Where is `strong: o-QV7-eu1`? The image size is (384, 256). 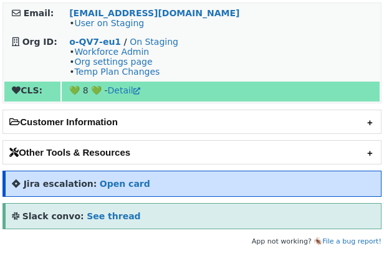
strong: o-QV7-eu1 is located at coordinates (95, 42).